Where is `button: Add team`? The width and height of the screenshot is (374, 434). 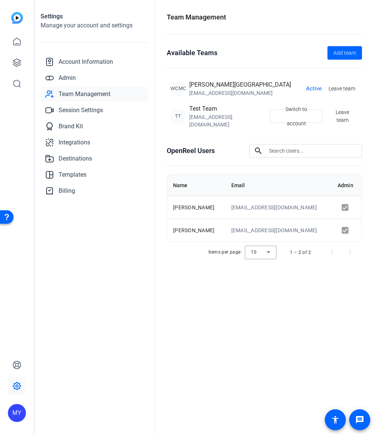
button: Add team is located at coordinates (345, 53).